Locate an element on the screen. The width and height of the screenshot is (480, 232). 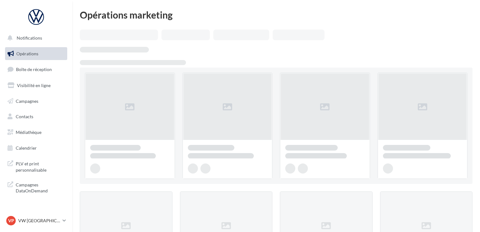
a: Campagnes DataOnDemand is located at coordinates (36, 187).